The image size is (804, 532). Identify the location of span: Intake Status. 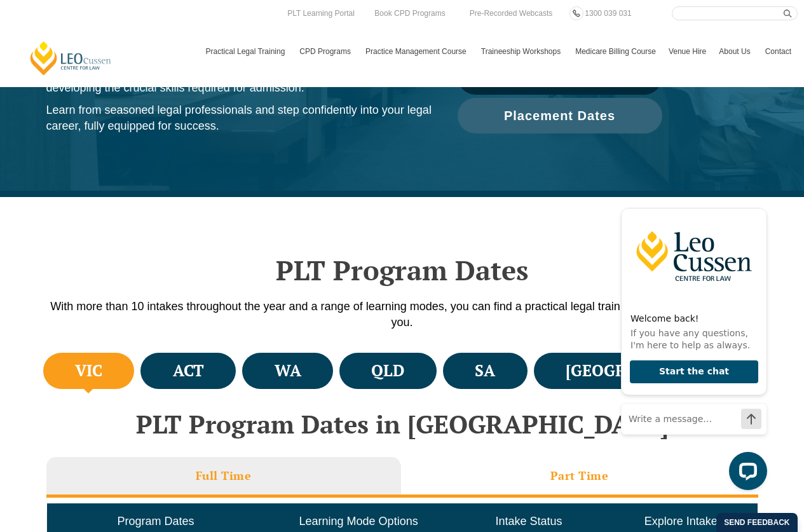
(529, 521).